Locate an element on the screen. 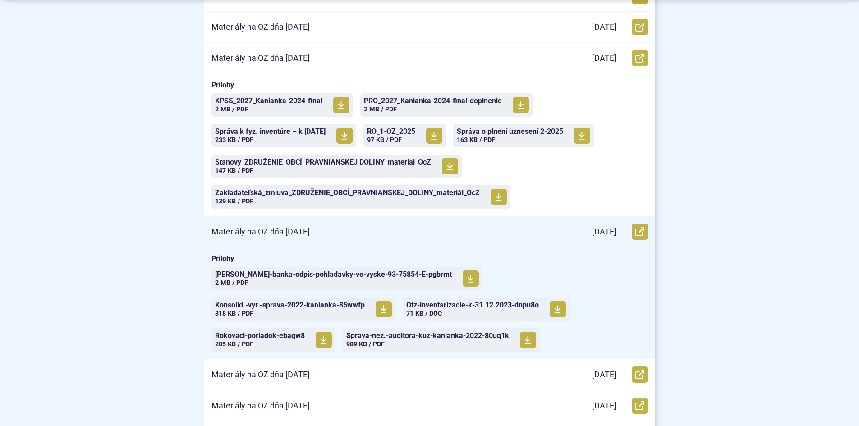 The image size is (859, 426). span: Rokovaci-poriadok-ebagw8 is located at coordinates (260, 336).